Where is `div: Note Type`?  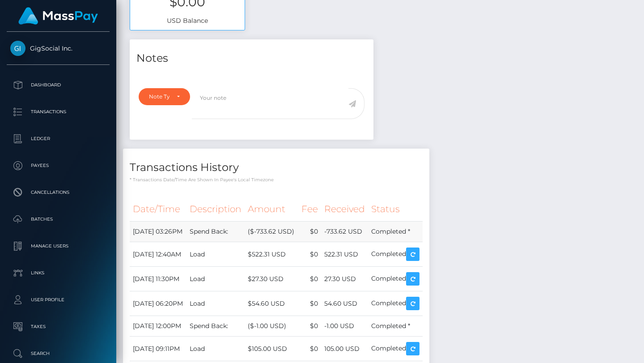
div: Note Type is located at coordinates (159, 97).